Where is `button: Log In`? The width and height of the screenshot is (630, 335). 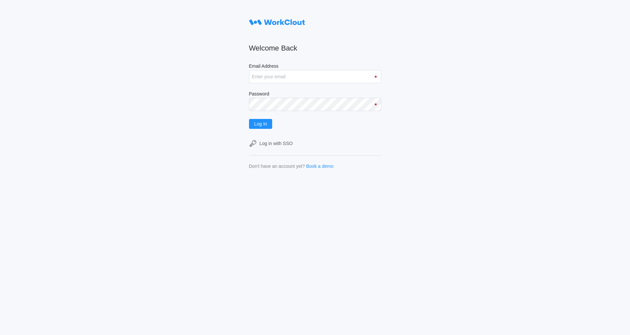 button: Log In is located at coordinates (261, 124).